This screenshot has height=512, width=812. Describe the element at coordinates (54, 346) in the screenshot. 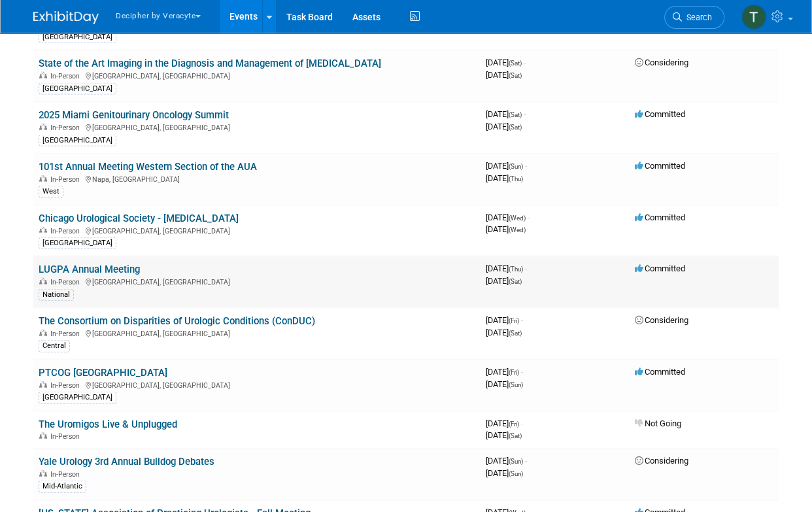

I see `div: Central` at that location.